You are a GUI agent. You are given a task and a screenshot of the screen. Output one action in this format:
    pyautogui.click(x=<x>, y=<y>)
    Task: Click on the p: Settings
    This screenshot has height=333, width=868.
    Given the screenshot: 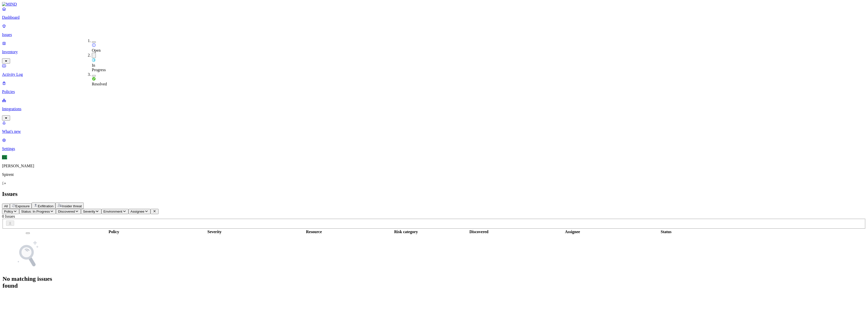 What is the action you would take?
    pyautogui.click(x=434, y=148)
    